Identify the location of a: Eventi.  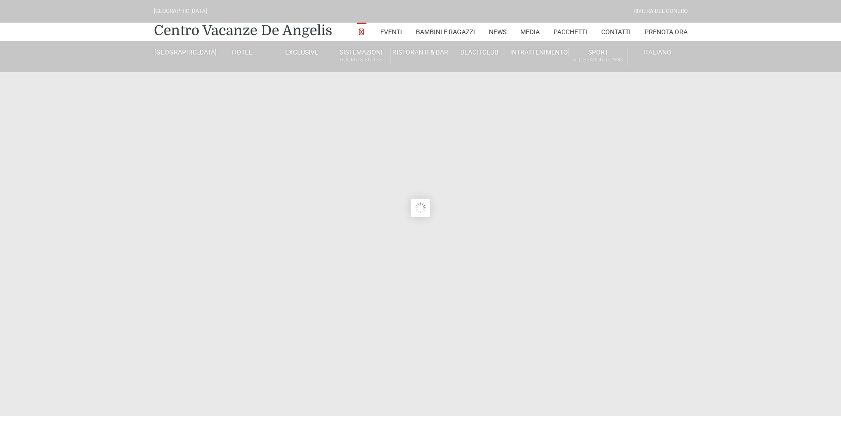
(391, 32).